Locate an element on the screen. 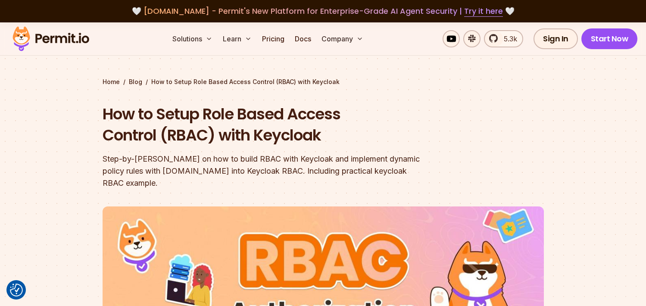 This screenshot has height=306, width=646. a: 5.3k is located at coordinates (504, 39).